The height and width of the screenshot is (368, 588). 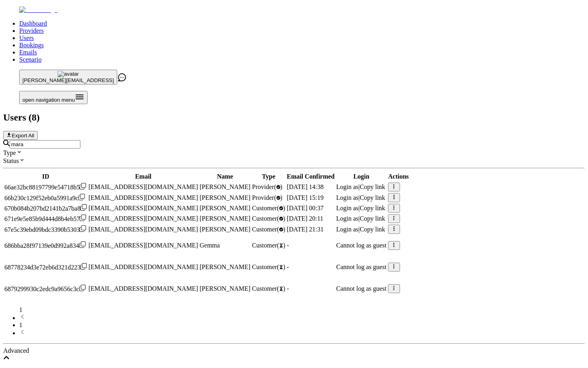 I want to click on th: Email Confirmed, so click(x=311, y=177).